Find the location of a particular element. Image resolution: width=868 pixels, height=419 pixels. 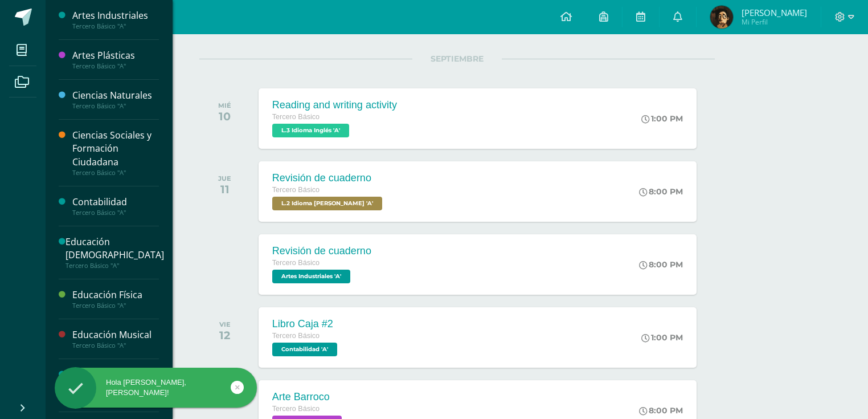

div: Artes Industriales is located at coordinates (116, 15).